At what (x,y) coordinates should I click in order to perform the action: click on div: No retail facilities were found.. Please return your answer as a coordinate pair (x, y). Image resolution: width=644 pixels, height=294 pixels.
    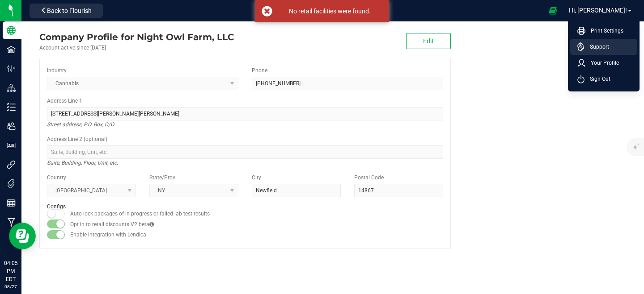
    Looking at the image, I should click on (330, 11).